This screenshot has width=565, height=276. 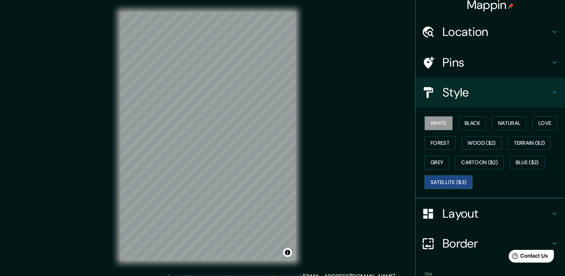 I want to click on button: Grey, so click(x=437, y=162).